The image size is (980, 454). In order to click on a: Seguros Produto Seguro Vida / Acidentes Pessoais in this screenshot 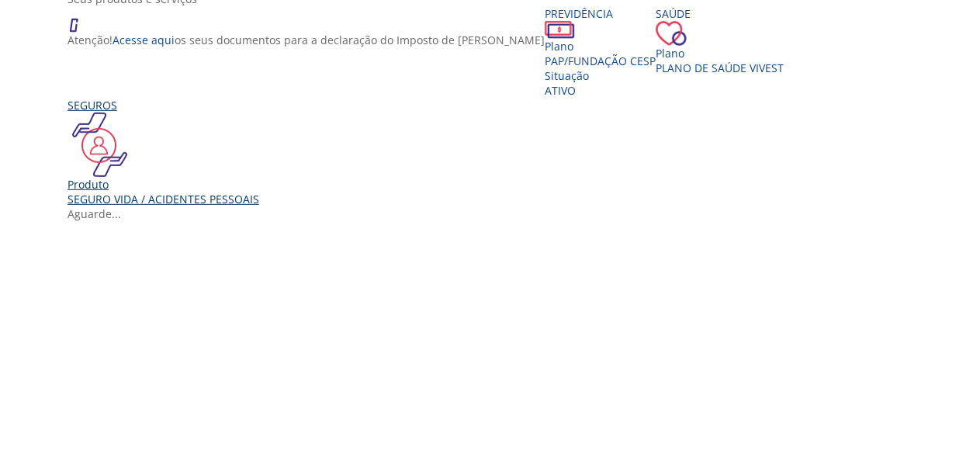, I will do `click(163, 152)`.